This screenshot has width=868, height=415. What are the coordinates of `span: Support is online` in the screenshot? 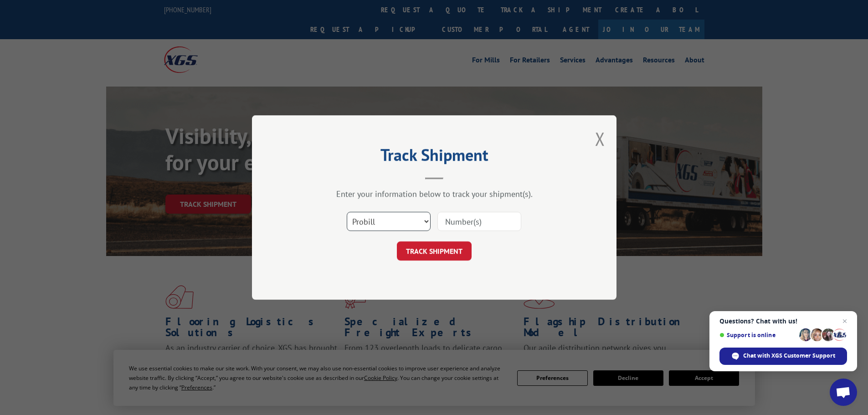 It's located at (758, 334).